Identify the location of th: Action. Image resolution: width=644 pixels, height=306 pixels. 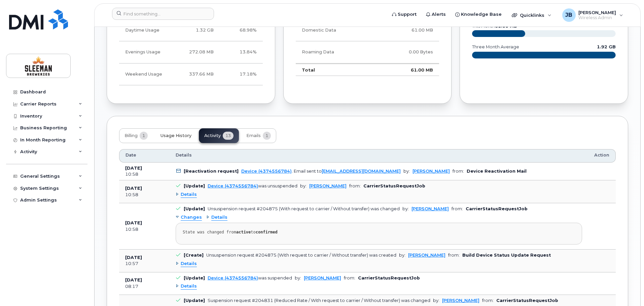
(602, 156).